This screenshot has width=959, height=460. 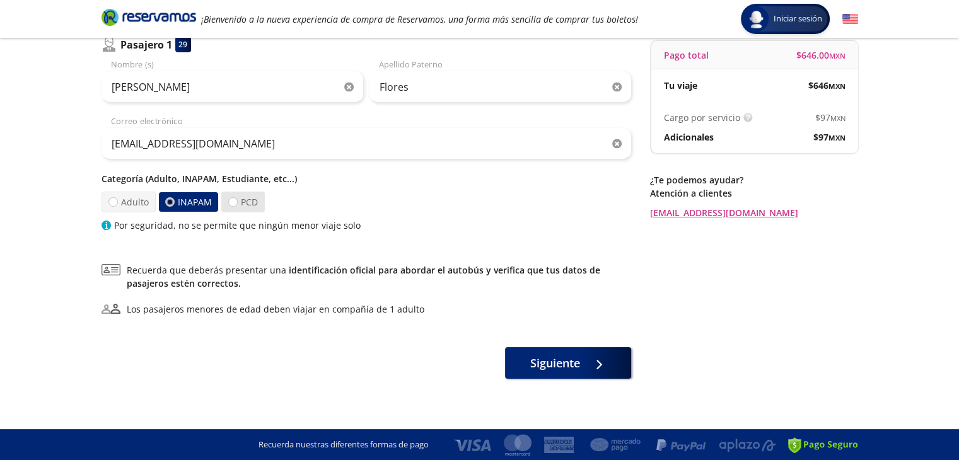 What do you see at coordinates (686, 55) in the screenshot?
I see `p: Pago total` at bounding box center [686, 55].